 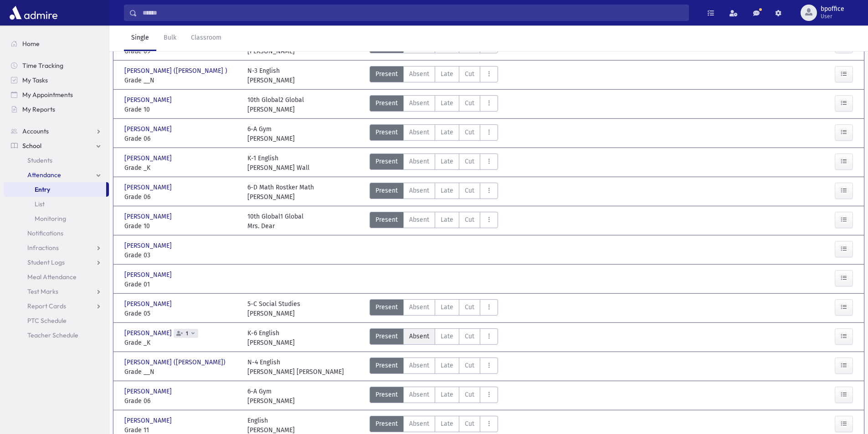 I want to click on span: Teacher Schedule, so click(x=53, y=336).